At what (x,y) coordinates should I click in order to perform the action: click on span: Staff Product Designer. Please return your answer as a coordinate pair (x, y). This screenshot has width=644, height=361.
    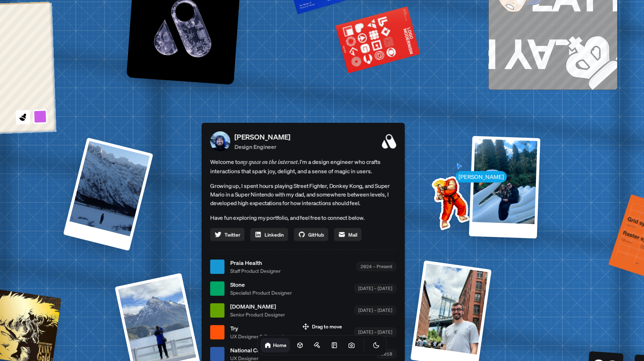
    Looking at the image, I should click on (255, 271).